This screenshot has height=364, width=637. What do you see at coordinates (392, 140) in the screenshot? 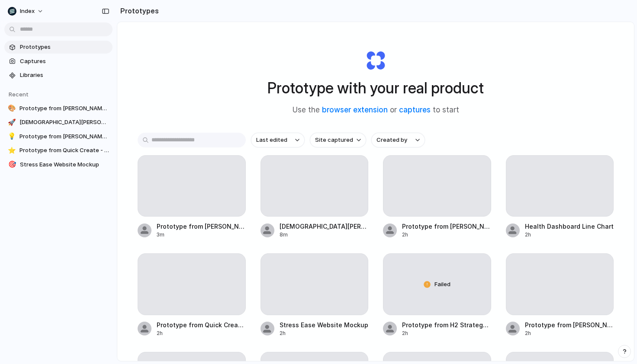
I see `span: Created by` at bounding box center [392, 140].